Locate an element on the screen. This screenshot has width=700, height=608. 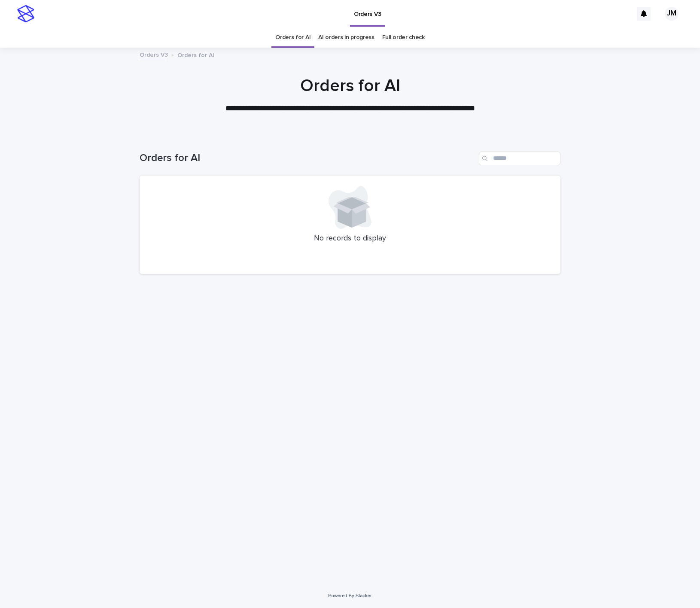
div: JM is located at coordinates (671, 14).